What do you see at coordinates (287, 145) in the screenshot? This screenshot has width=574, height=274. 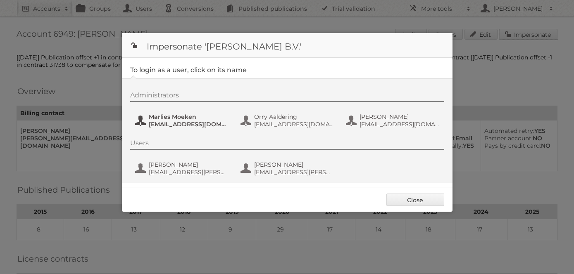 I see `div: Users` at bounding box center [287, 145].